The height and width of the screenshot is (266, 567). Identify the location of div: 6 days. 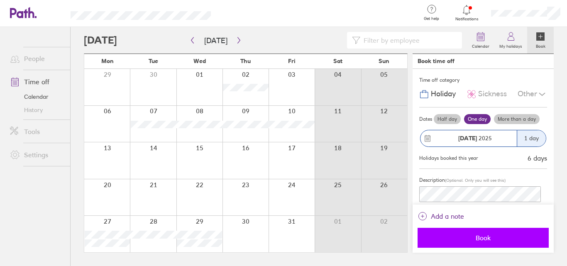
(537, 158).